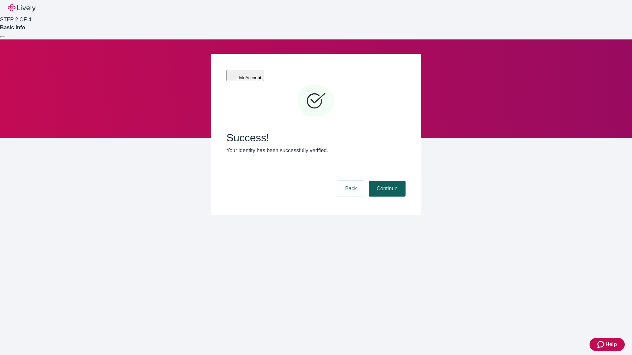 The width and height of the screenshot is (632, 355). Describe the element at coordinates (22, 8) in the screenshot. I see `img: Lively` at that location.